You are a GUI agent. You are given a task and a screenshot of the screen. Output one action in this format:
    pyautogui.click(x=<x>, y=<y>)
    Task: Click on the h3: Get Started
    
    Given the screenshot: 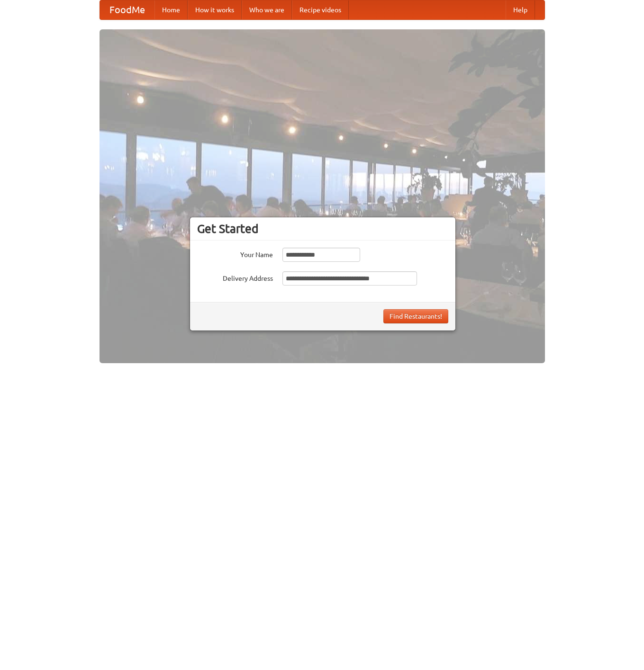 What is the action you would take?
    pyautogui.click(x=323, y=229)
    